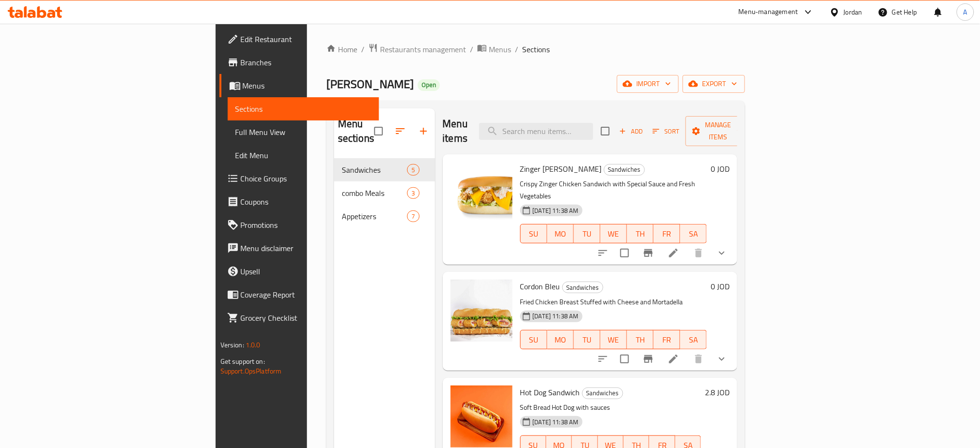 The height and width of the screenshot is (448, 980). What do you see at coordinates (666, 131) in the screenshot?
I see `span: Sort items` at bounding box center [666, 131].